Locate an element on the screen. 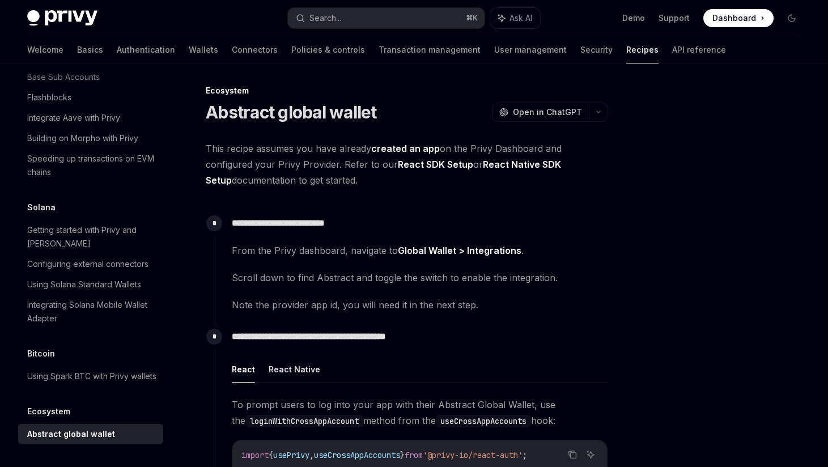 Image resolution: width=828 pixels, height=467 pixels. a: created an app is located at coordinates (405, 148).